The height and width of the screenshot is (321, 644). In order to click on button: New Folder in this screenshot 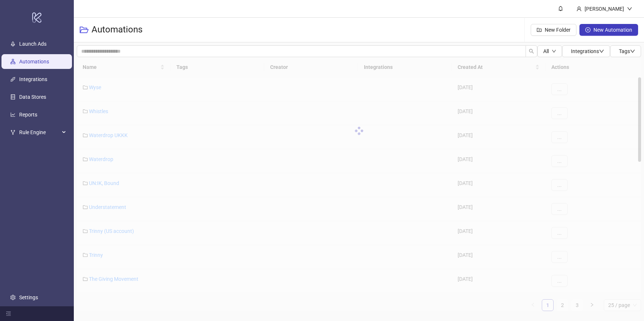, I will do `click(553, 30)`.